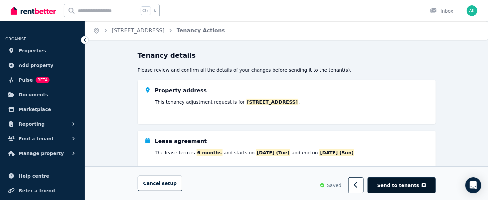 The image size is (488, 200). Describe the element at coordinates (42, 94) in the screenshot. I see `a: Documents` at that location.